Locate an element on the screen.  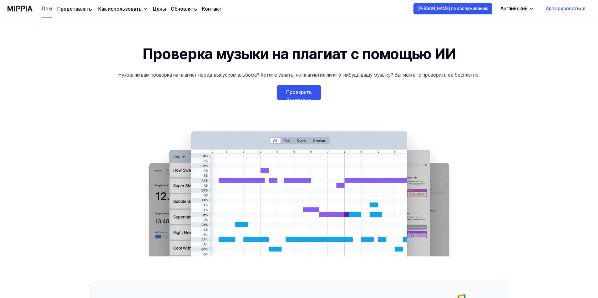
font: Цены is located at coordinates (159, 9).